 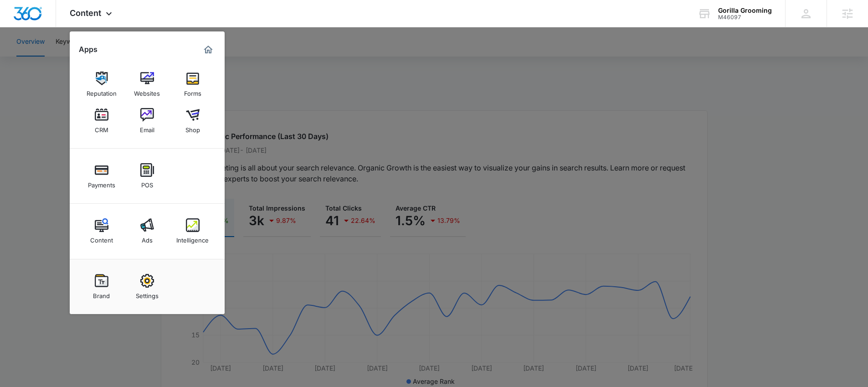 What do you see at coordinates (85, 13) in the screenshot?
I see `span: Content` at bounding box center [85, 13].